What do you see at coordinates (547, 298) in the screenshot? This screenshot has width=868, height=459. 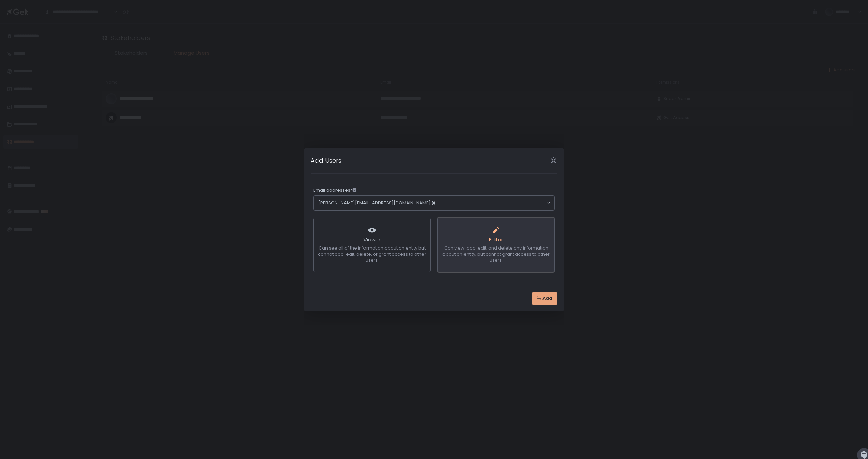 I see `span: Add` at bounding box center [547, 298].